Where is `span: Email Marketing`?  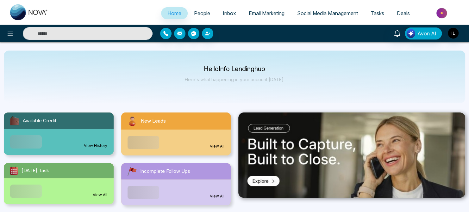 span: Email Marketing is located at coordinates (266, 13).